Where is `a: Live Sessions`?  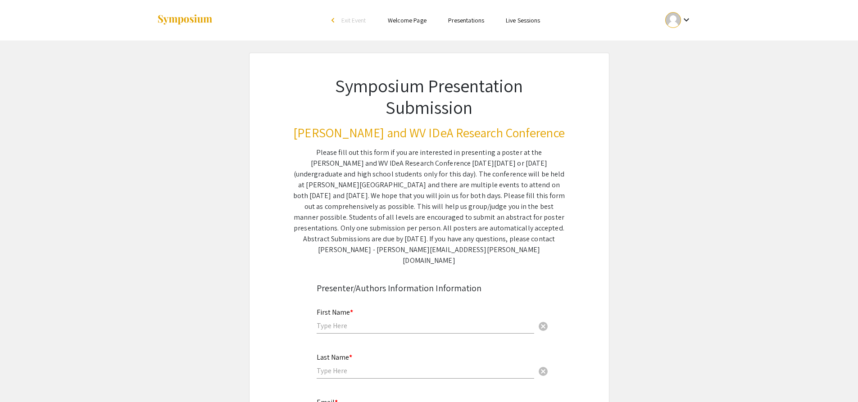
a: Live Sessions is located at coordinates (523, 20).